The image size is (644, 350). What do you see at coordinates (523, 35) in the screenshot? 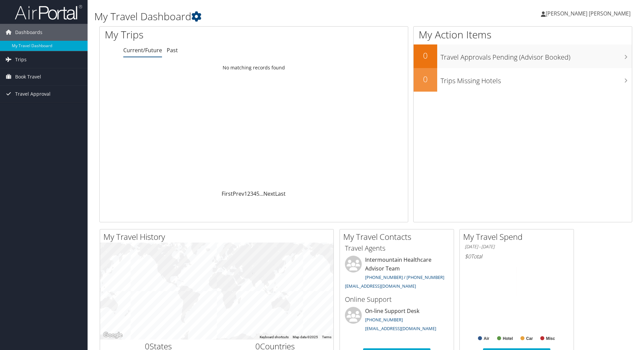
I see `h1: My Action Items` at bounding box center [523, 35].